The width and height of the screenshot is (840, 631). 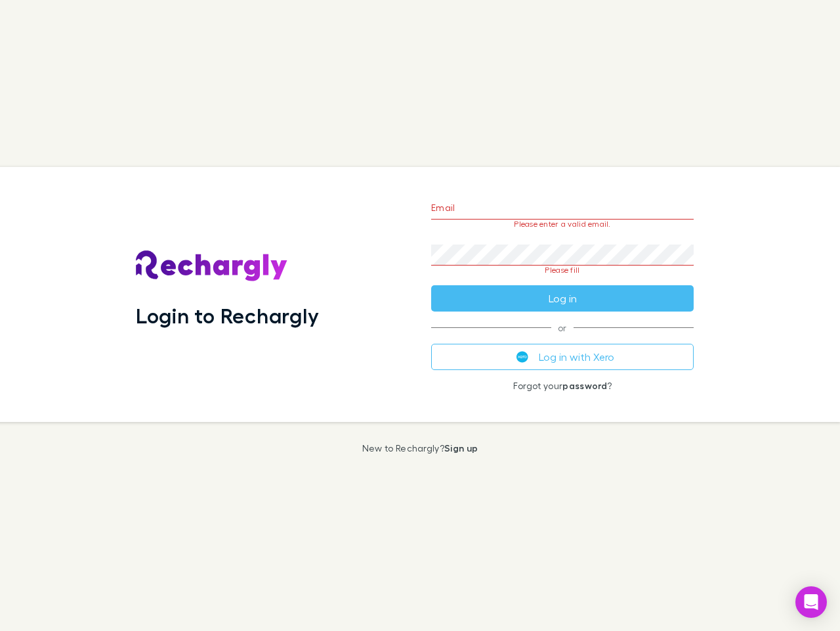 I want to click on button: Log in with Xero, so click(x=562, y=357).